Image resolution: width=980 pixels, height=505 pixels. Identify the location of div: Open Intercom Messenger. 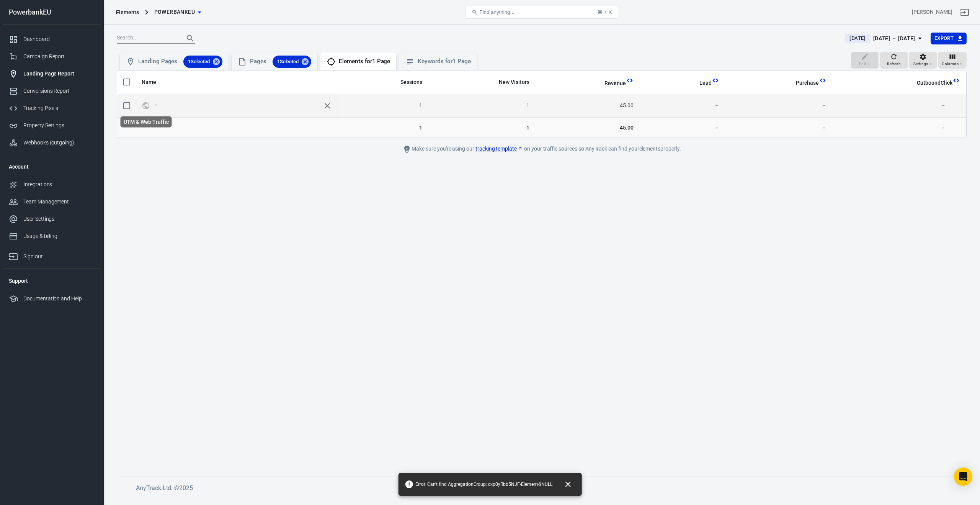
(963, 477).